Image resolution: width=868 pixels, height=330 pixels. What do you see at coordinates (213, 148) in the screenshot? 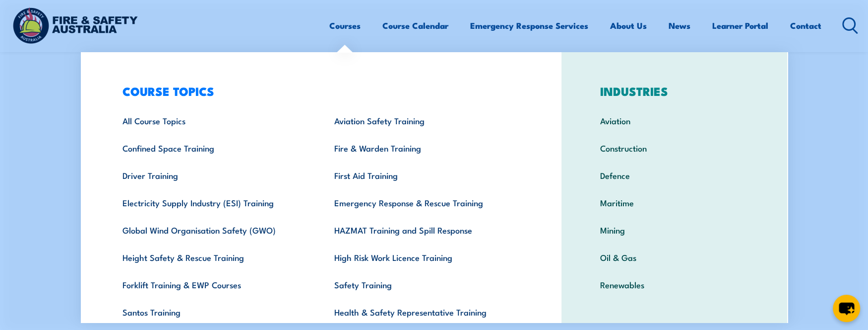
I see `a: Confined Space Training` at bounding box center [213, 148].